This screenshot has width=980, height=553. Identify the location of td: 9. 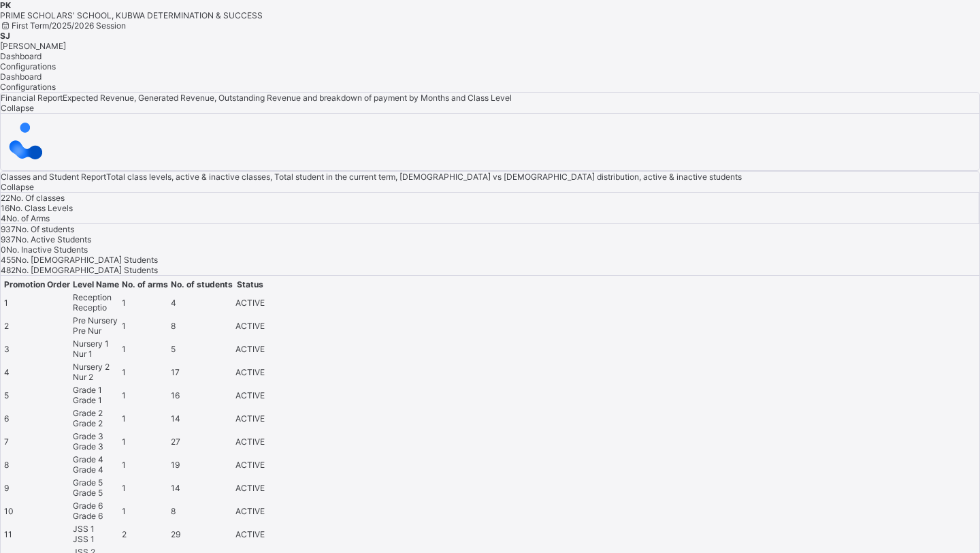
(37, 487).